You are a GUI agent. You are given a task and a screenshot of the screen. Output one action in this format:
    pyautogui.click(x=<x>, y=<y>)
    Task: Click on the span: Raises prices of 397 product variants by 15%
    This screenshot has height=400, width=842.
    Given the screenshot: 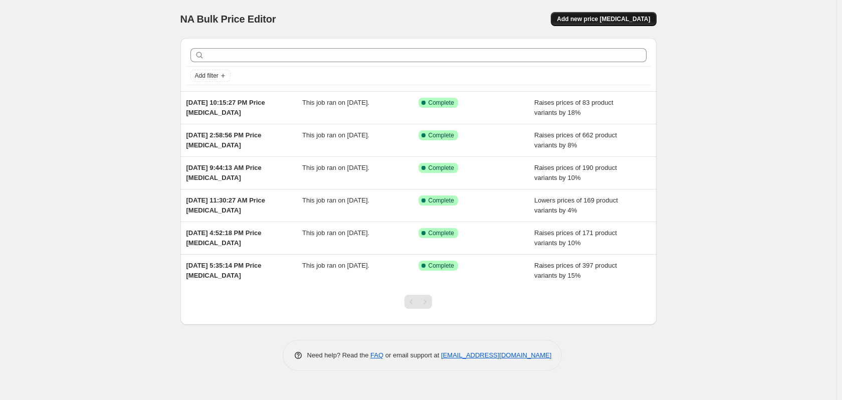 What is the action you would take?
    pyautogui.click(x=575, y=270)
    